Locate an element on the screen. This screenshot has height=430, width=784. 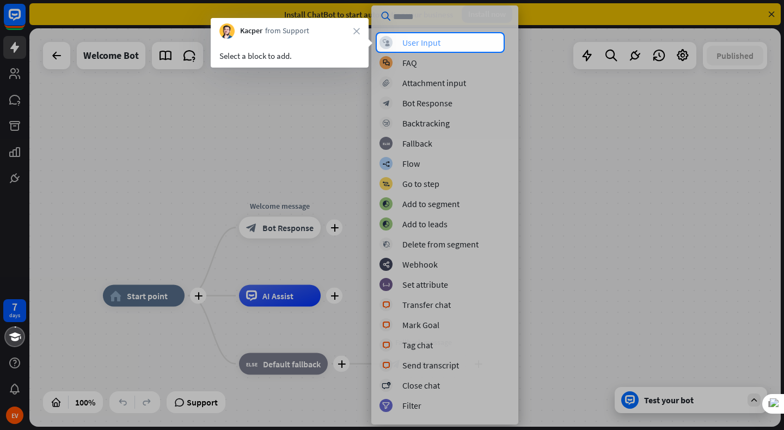
div: Select a block to add. is located at coordinates (290, 56).